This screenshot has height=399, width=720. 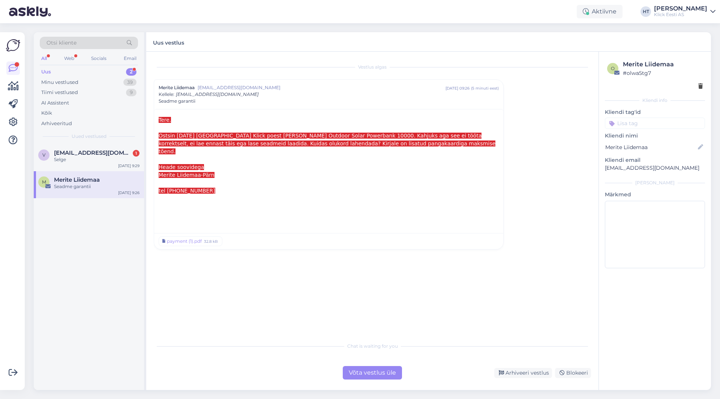 What do you see at coordinates (650, 147) in the screenshot?
I see `input: Lisa nimi` at bounding box center [650, 147].